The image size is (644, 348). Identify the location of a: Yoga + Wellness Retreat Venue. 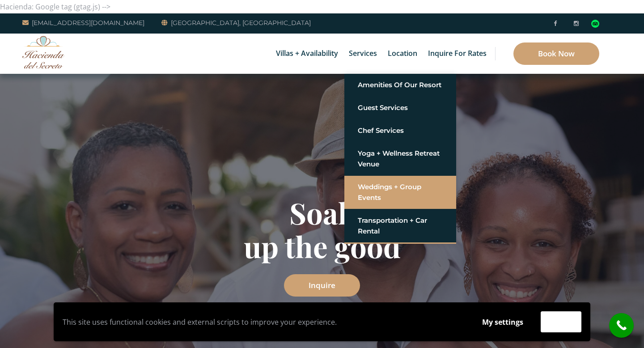
(400, 159).